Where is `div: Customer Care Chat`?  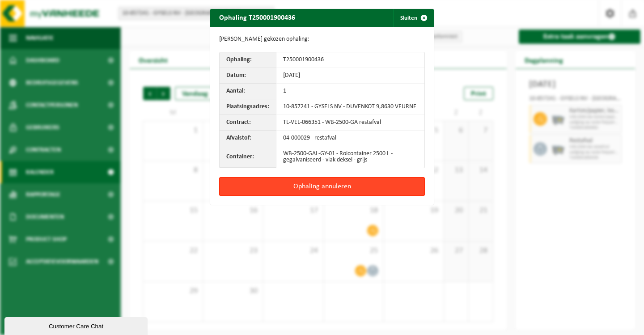
div: Customer Care Chat is located at coordinates (71, 11).